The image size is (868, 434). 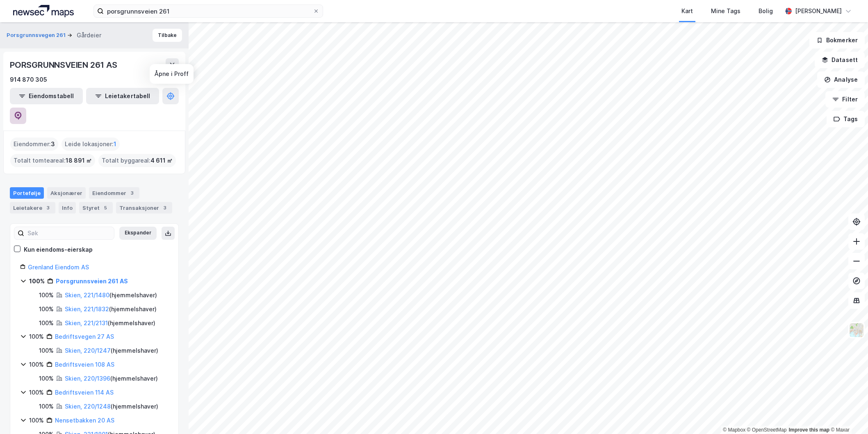 I want to click on div: Bolig, so click(x=766, y=11).